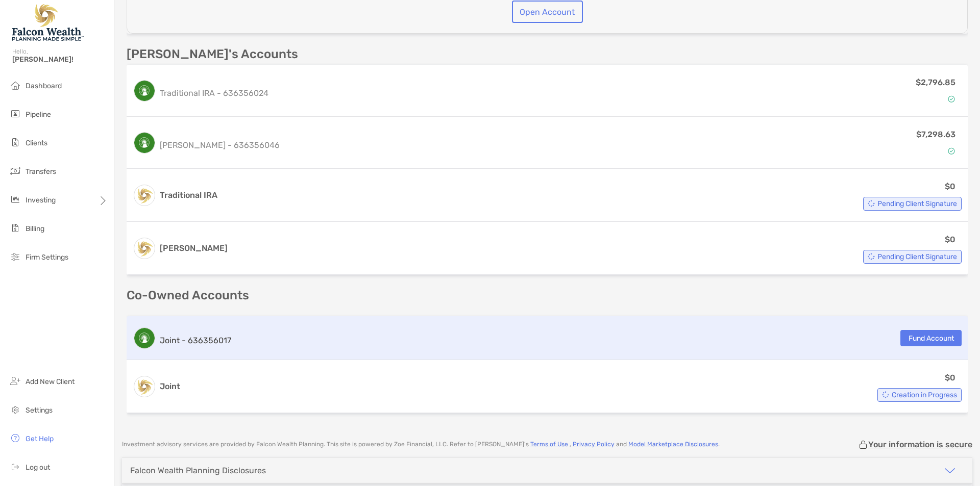 This screenshot has width=980, height=486. What do you see at coordinates (39, 439) in the screenshot?
I see `span: Get Help` at bounding box center [39, 439].